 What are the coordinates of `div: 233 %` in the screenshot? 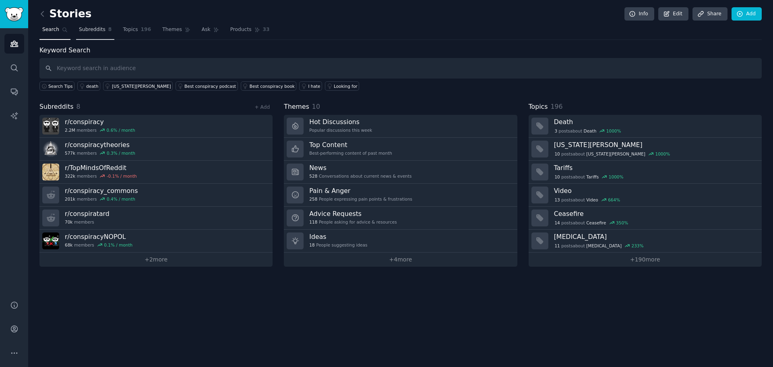 It's located at (638, 246).